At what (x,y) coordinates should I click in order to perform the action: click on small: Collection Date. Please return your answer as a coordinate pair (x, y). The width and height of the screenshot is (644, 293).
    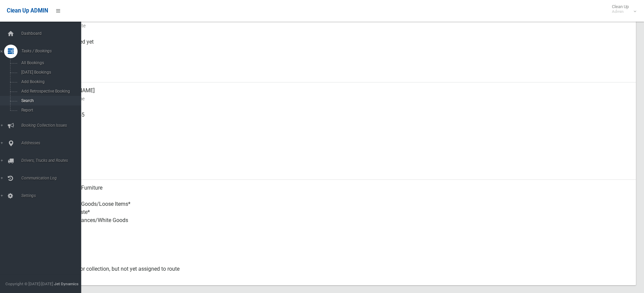
    Looking at the image, I should click on (342, 26).